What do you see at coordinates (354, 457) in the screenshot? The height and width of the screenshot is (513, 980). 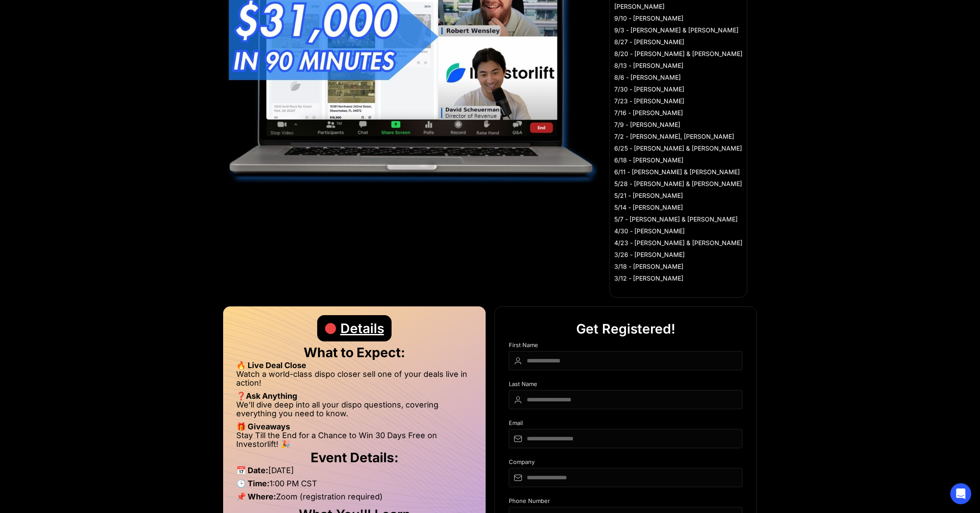 I see `strong: Event Details:` at bounding box center [354, 457].